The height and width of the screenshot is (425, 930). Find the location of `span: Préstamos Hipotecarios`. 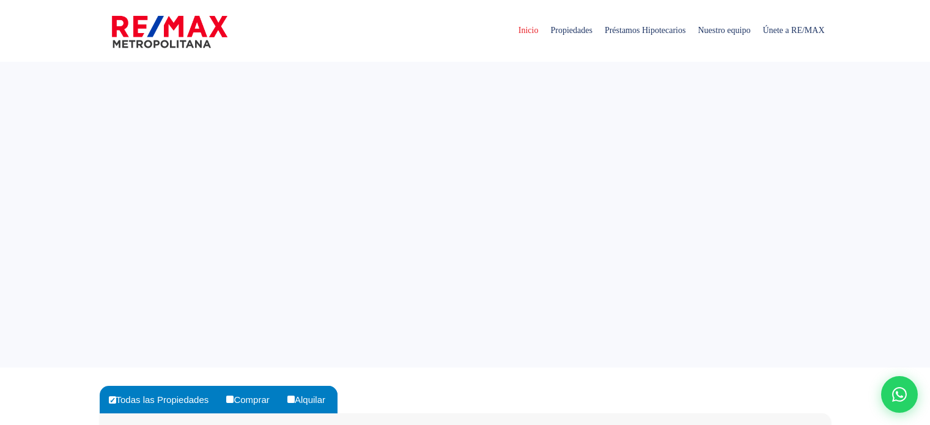

span: Préstamos Hipotecarios is located at coordinates (645, 31).